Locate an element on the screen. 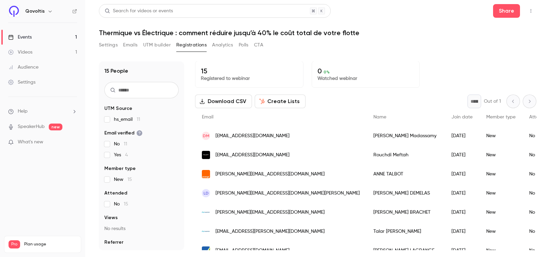  div: Videos is located at coordinates (20, 52).